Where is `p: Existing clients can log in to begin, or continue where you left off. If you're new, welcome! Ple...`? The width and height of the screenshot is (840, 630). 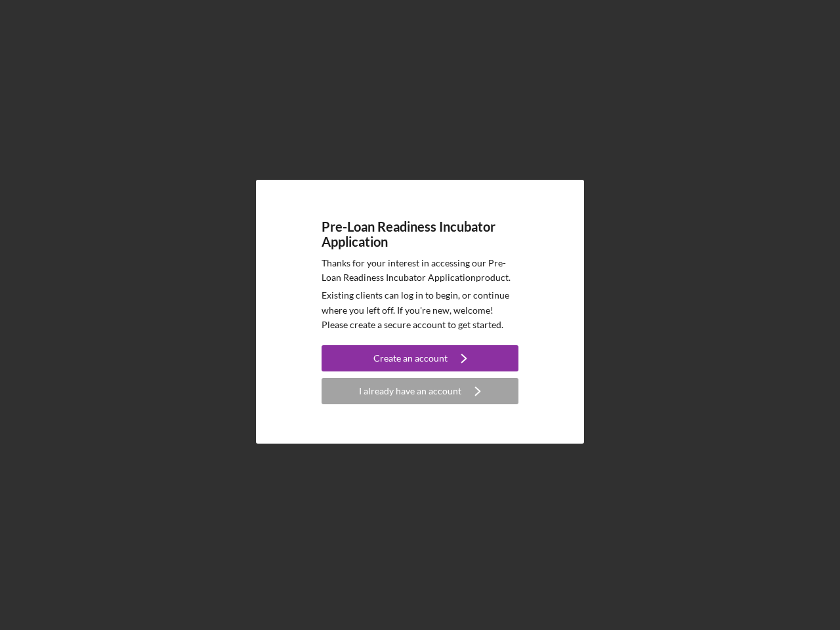 p: Existing clients can log in to begin, or continue where you left off. If you're new, welcome! Ple... is located at coordinates (420, 310).